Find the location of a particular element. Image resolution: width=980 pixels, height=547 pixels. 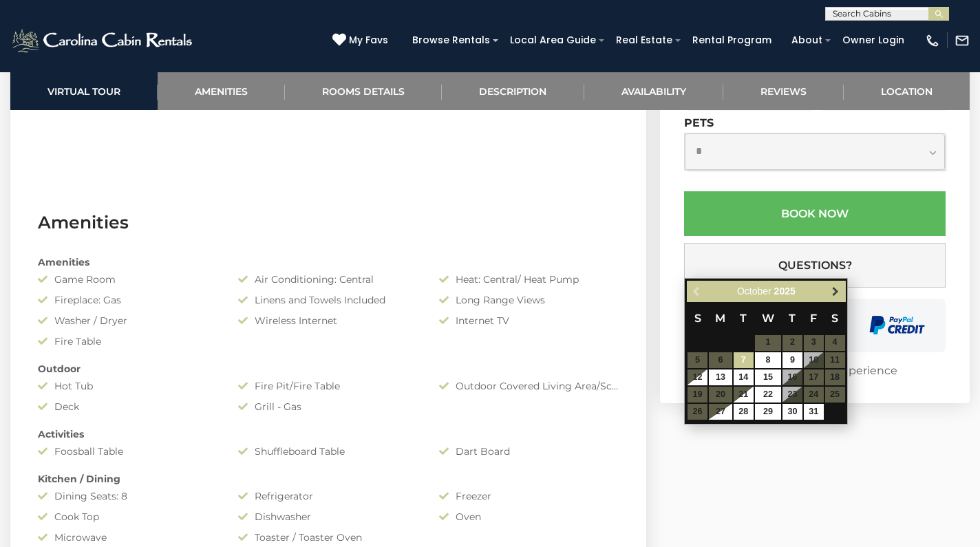

div: Dishwasher is located at coordinates (327, 517).